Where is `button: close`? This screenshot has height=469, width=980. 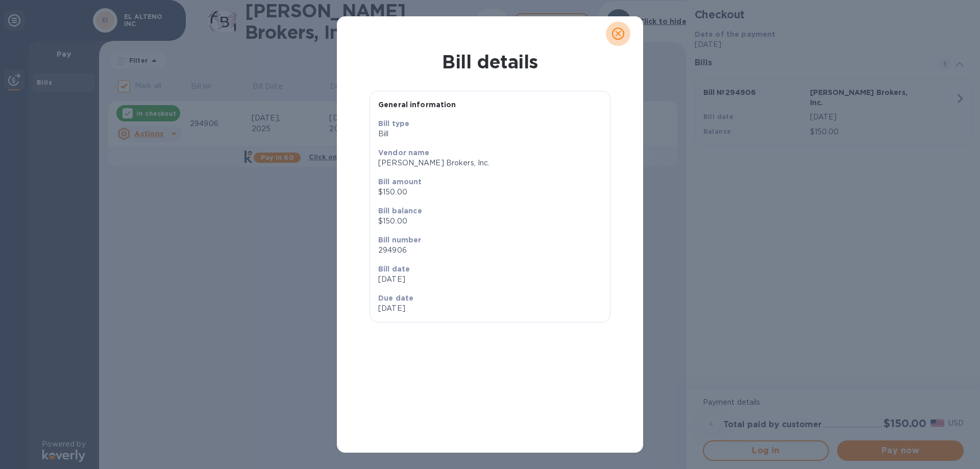
button: close is located at coordinates (619, 33).